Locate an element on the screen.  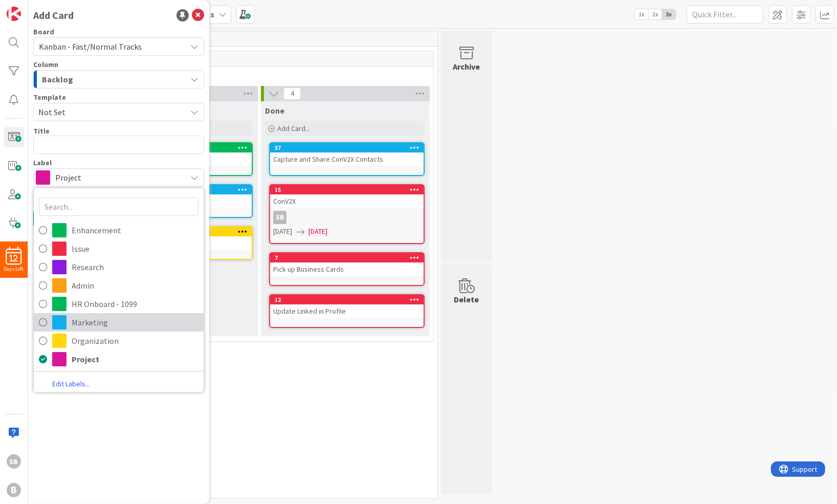
span: Not Set is located at coordinates (109, 112).